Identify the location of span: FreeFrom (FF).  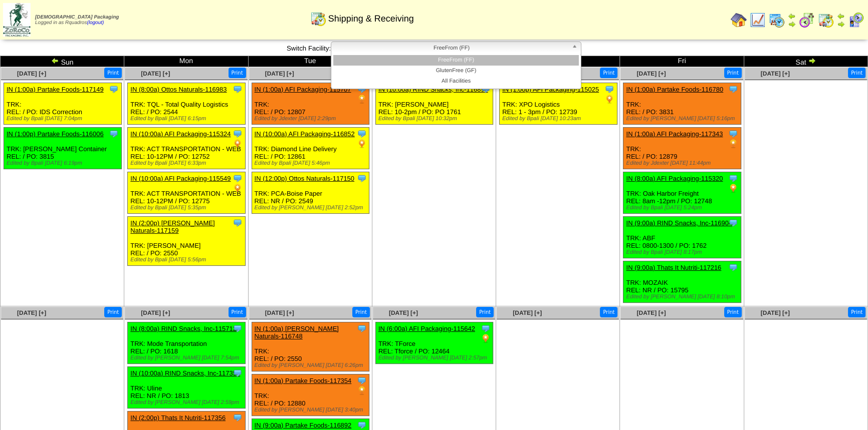
(451, 48).